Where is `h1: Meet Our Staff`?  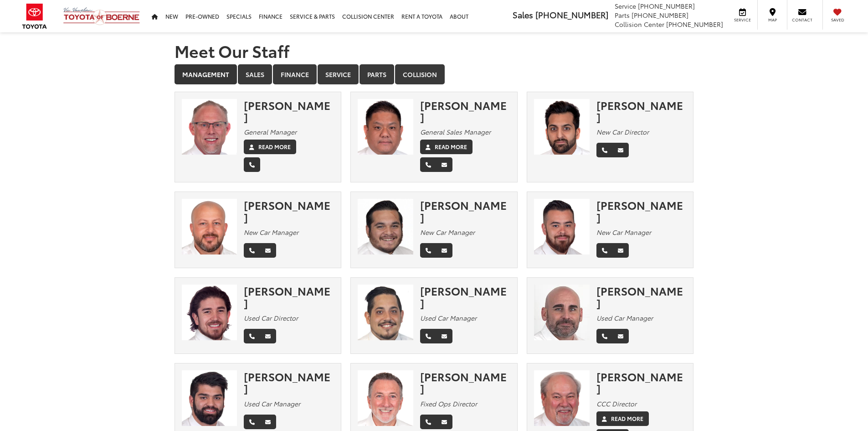 h1: Meet Our Staff is located at coordinates (434, 51).